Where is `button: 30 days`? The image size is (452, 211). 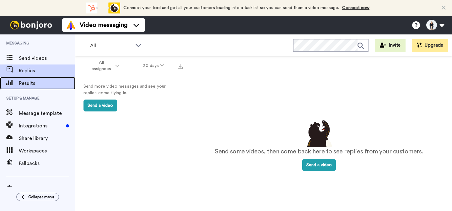
button: 30 days is located at coordinates (153, 66).